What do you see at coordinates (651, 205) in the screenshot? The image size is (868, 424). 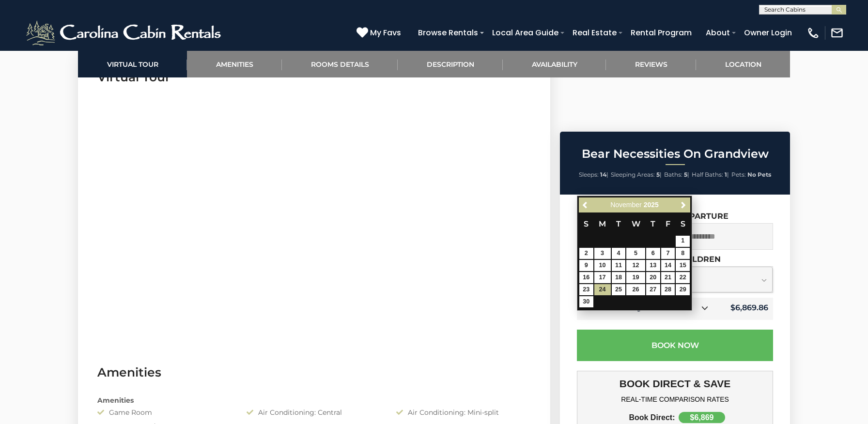 I see `span: 2025` at bounding box center [651, 205].